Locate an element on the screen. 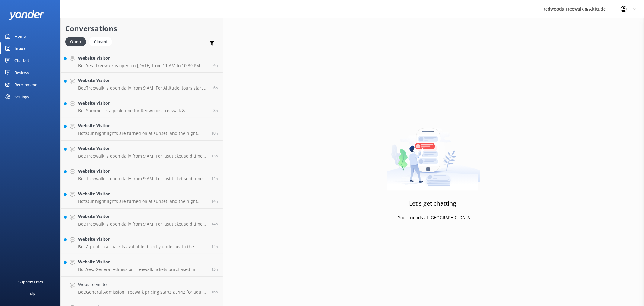 The image size is (644, 306). a: Open is located at coordinates (77, 42).